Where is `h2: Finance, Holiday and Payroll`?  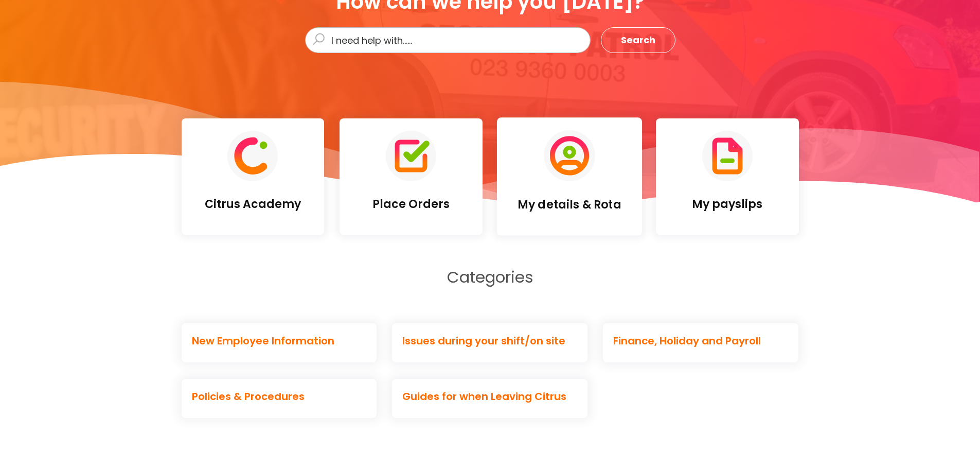 h2: Finance, Holiday and Payroll is located at coordinates (701, 341).